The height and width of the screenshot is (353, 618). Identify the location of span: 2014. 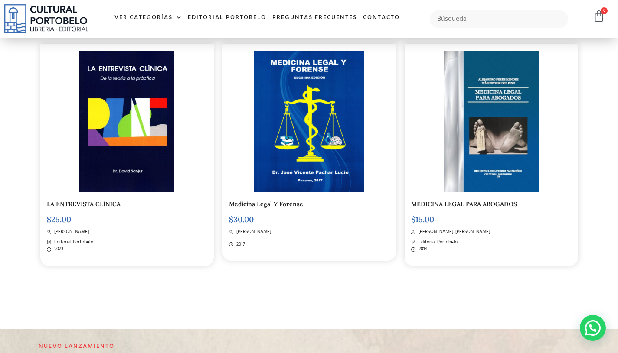
(422, 249).